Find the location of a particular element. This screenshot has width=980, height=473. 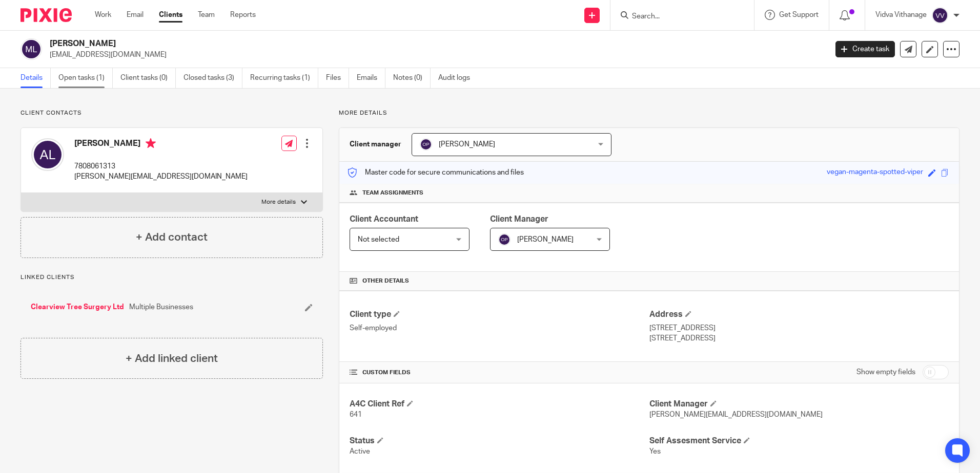

h4: Self Assesment Service is located at coordinates (799, 441).